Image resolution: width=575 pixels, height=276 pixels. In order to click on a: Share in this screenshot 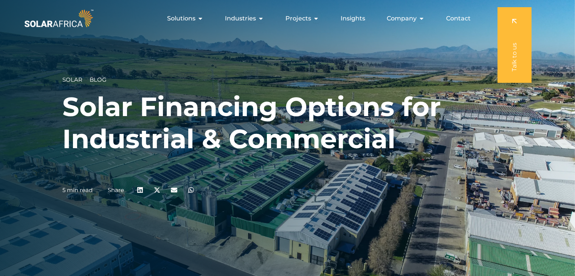, I will do `click(116, 190)`.